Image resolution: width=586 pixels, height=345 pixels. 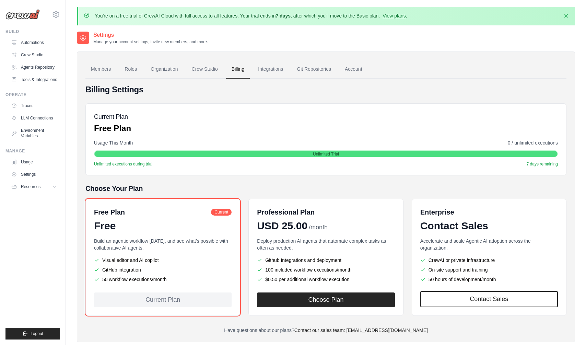 I want to click on a: Automations, so click(x=34, y=43).